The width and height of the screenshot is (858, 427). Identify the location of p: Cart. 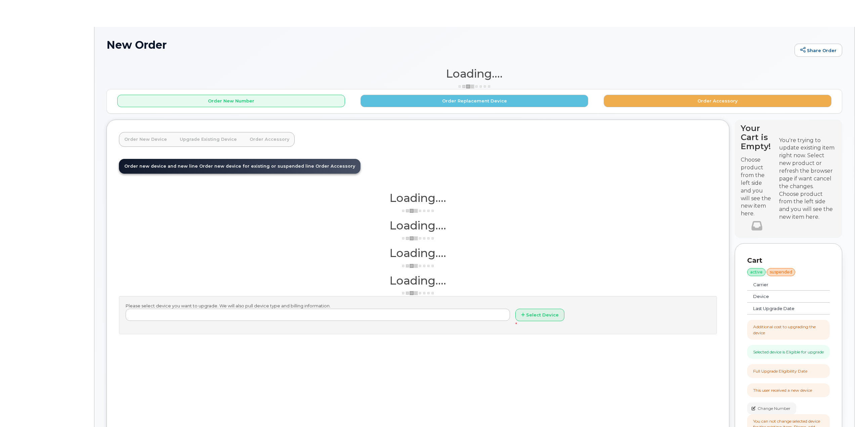
(789, 261).